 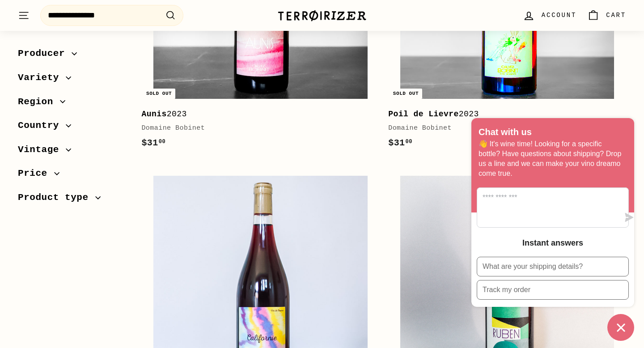 What do you see at coordinates (560, 15) in the screenshot?
I see `span: Account` at bounding box center [560, 15].